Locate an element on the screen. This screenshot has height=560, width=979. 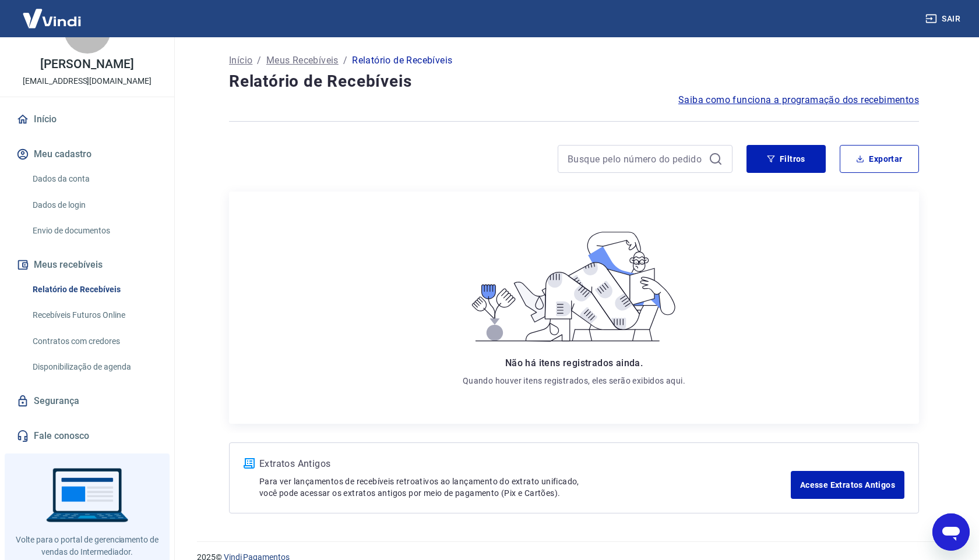
input: Busque pelo número do pedido is located at coordinates (636, 159).